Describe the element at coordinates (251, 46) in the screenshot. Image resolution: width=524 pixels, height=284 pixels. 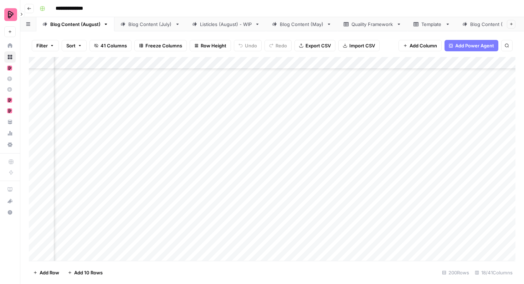
I see `span: Undo` at that location.